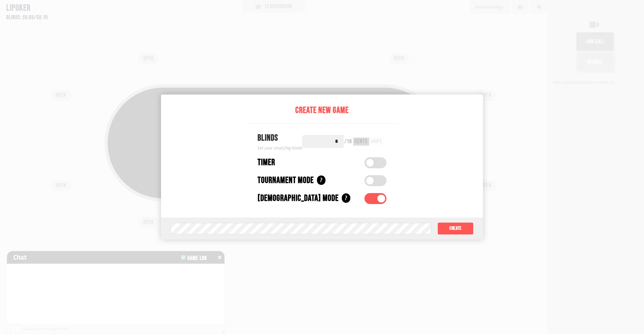  I want to click on div: Timer, so click(266, 163).